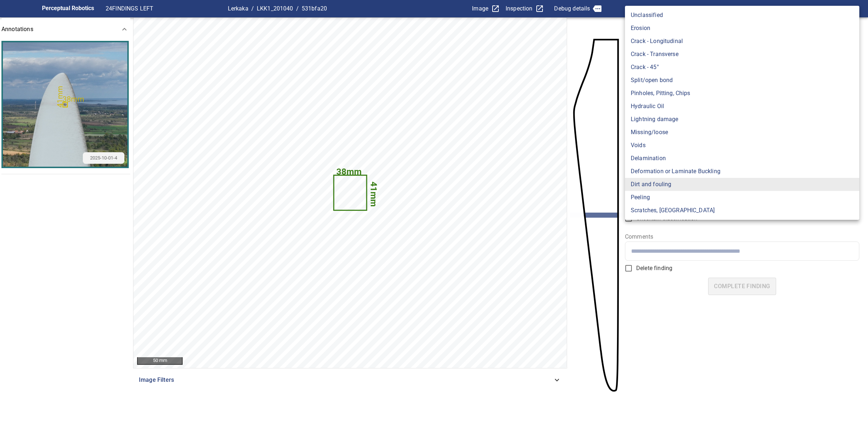 This screenshot has height=427, width=868. I want to click on li: Missing/loose, so click(742, 133).